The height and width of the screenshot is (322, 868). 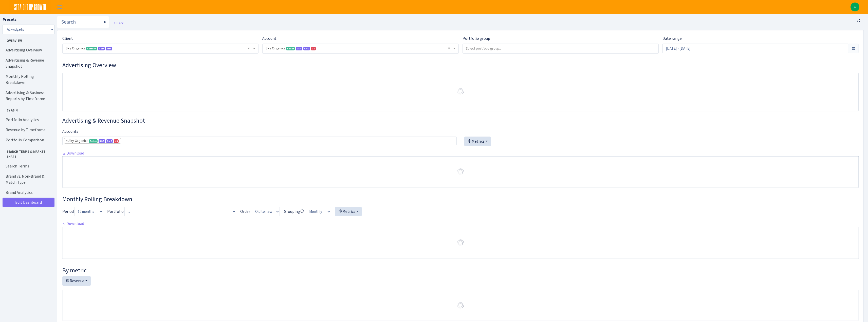 What do you see at coordinates (109, 49) in the screenshot?
I see `span: AMC` at bounding box center [109, 49].